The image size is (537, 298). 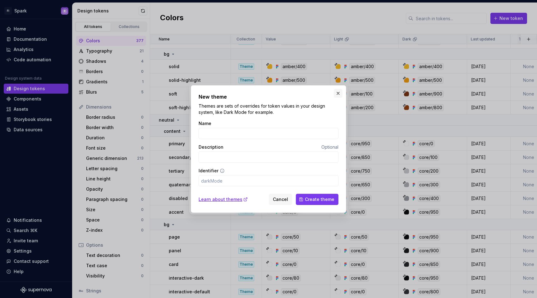 I want to click on span: Cancel, so click(x=281, y=199).